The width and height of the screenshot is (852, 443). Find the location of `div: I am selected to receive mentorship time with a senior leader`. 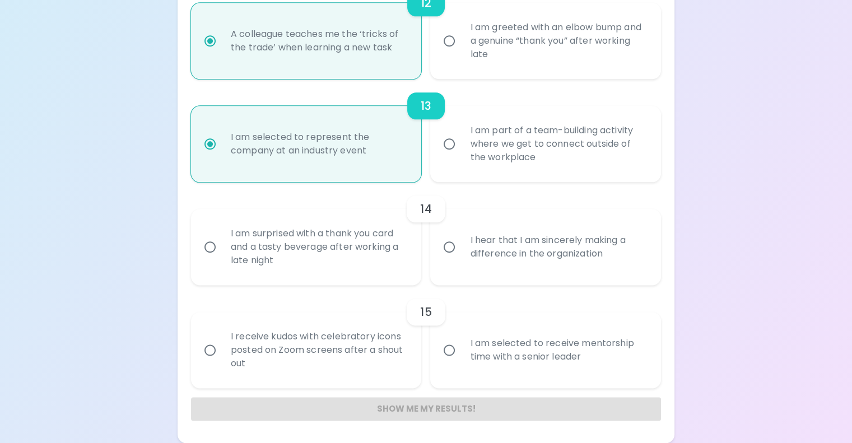

div: I am selected to receive mentorship time with a senior leader is located at coordinates (558, 350).